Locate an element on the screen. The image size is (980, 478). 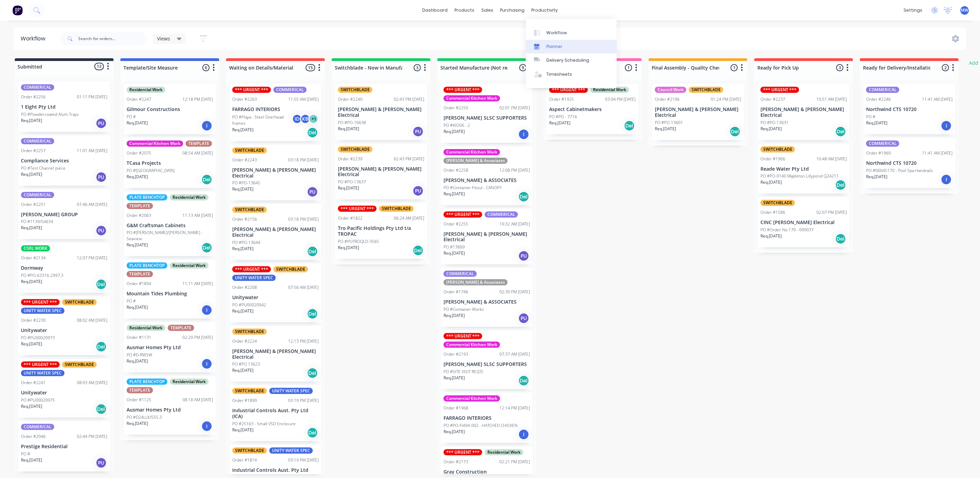
p: PO #PO-13631 is located at coordinates (774, 123).